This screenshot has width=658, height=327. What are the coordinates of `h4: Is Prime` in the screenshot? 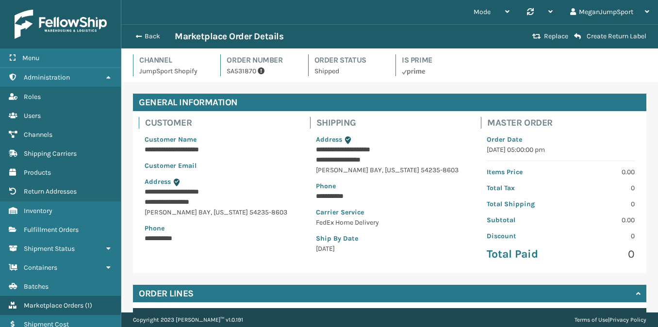 It's located at (436, 60).